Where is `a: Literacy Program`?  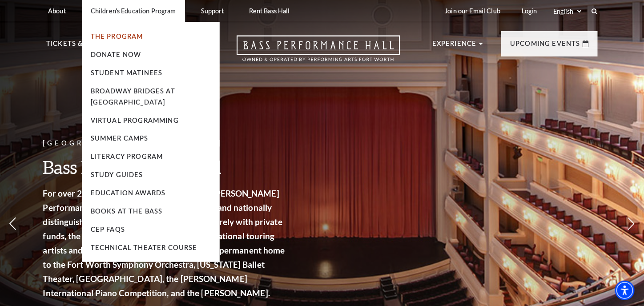 a: Literacy Program is located at coordinates (127, 156).